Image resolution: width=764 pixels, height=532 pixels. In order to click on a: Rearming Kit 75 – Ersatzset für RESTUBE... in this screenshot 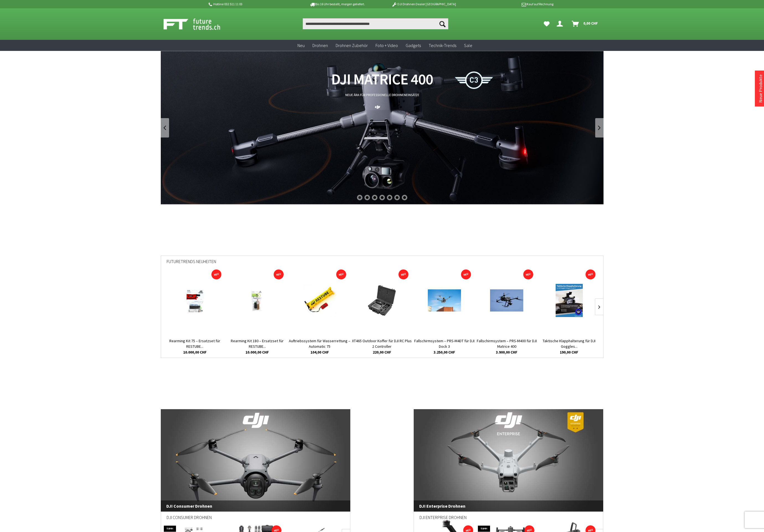, I will do `click(195, 344)`.